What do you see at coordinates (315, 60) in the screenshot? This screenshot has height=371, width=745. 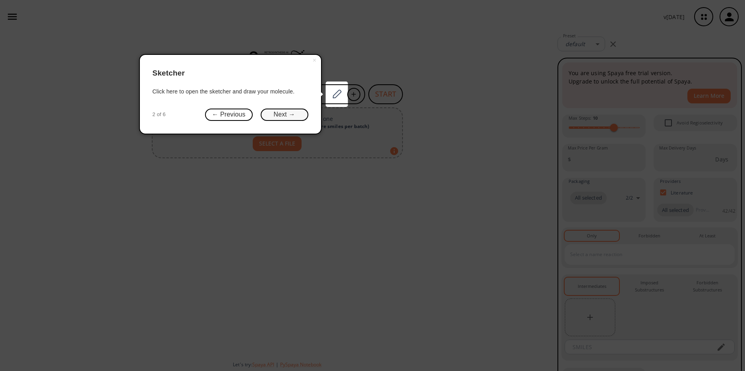 I see `button: Close` at bounding box center [315, 60].